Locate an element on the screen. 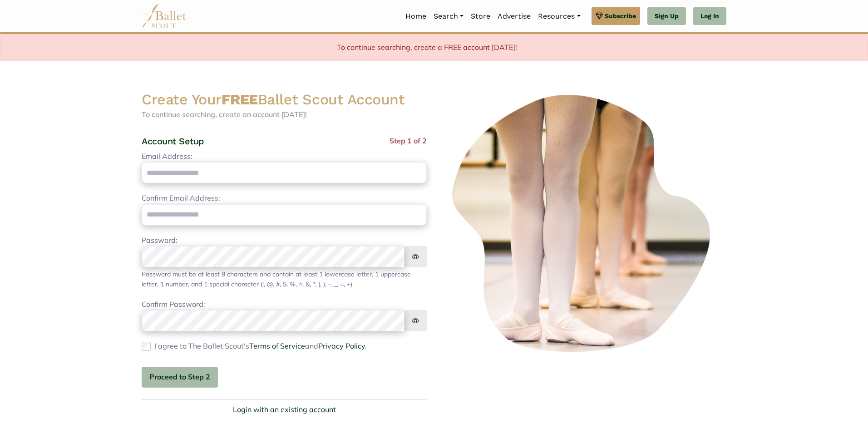 This screenshot has width=868, height=433. a: Subscribe is located at coordinates (616, 16).